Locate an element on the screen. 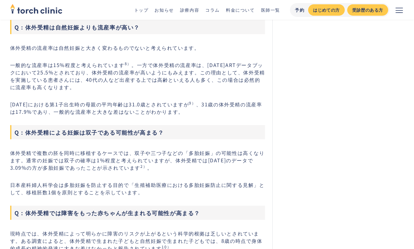 The width and height of the screenshot is (414, 249). sup: 9） is located at coordinates (192, 103).